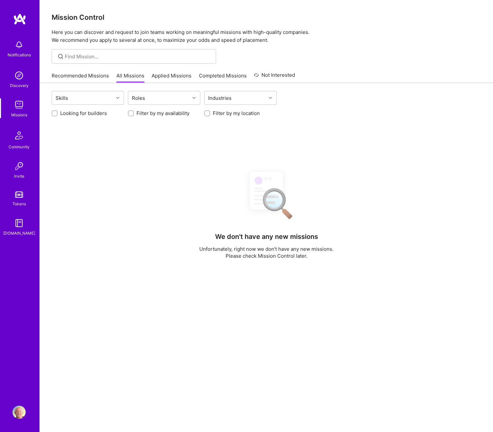 Image resolution: width=493 pixels, height=432 pixels. I want to click on a: User Avatar, so click(19, 412).